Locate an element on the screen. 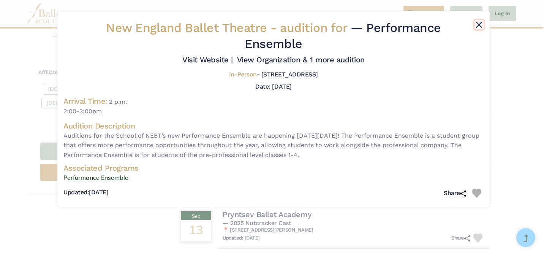 The image size is (547, 254). span: In-Person is located at coordinates (243, 74).